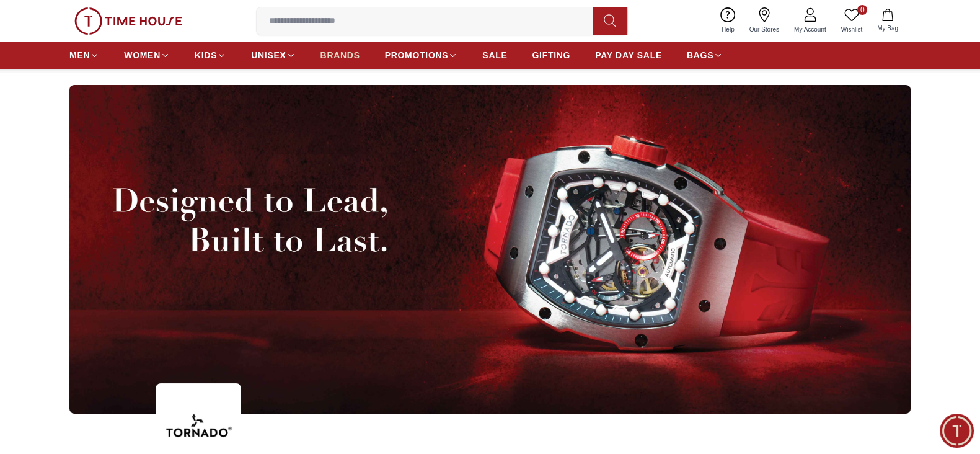  What do you see at coordinates (810, 29) in the screenshot?
I see `span: My Account` at bounding box center [810, 29].